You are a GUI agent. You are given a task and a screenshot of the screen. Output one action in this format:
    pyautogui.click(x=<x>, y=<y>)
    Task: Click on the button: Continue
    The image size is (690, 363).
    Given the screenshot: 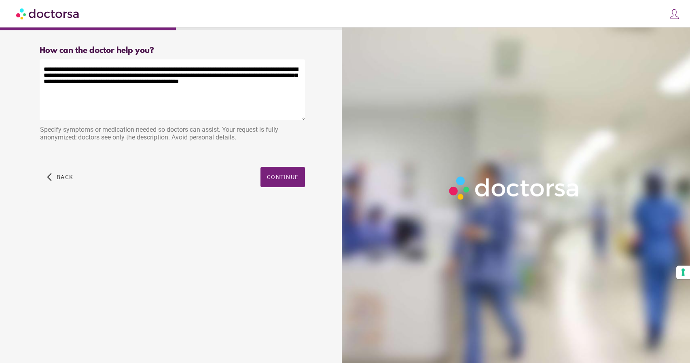 What is the action you would take?
    pyautogui.click(x=283, y=177)
    